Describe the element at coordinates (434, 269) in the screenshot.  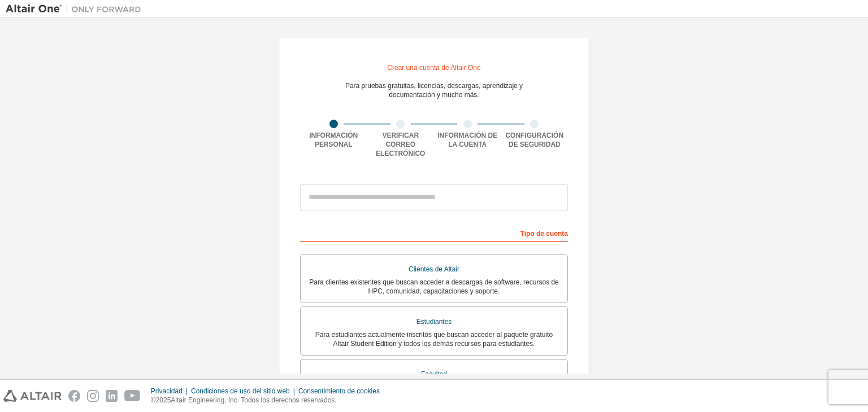
I see `font: Clientes de Altair` at that location.